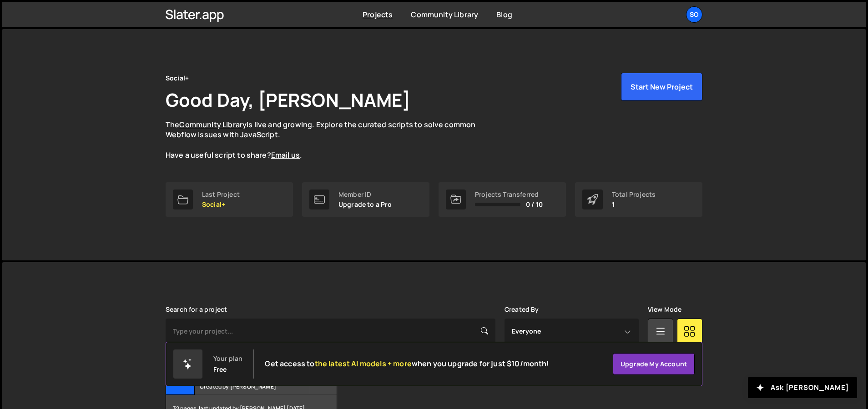 Image resolution: width=868 pixels, height=409 pixels. What do you see at coordinates (522, 310) in the screenshot?
I see `label: Created By` at bounding box center [522, 310].